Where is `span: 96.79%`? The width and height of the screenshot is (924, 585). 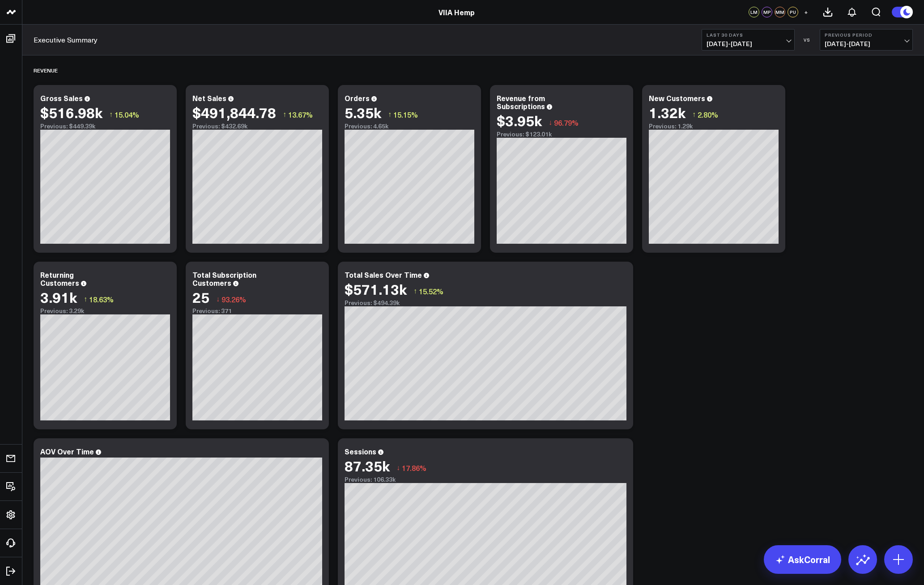 span: 96.79% is located at coordinates (566, 123).